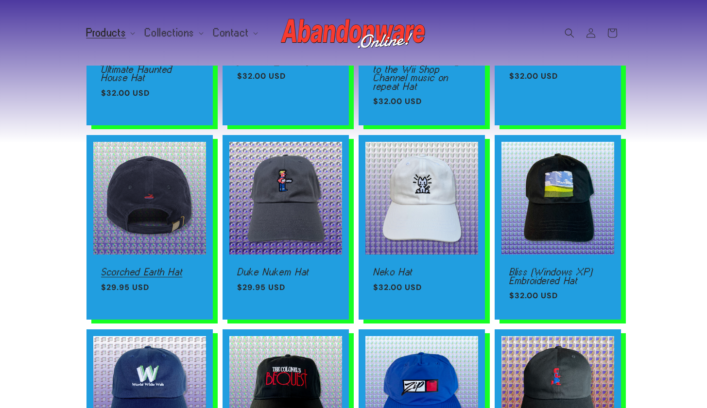  I want to click on a: Abandonware, so click(353, 33).